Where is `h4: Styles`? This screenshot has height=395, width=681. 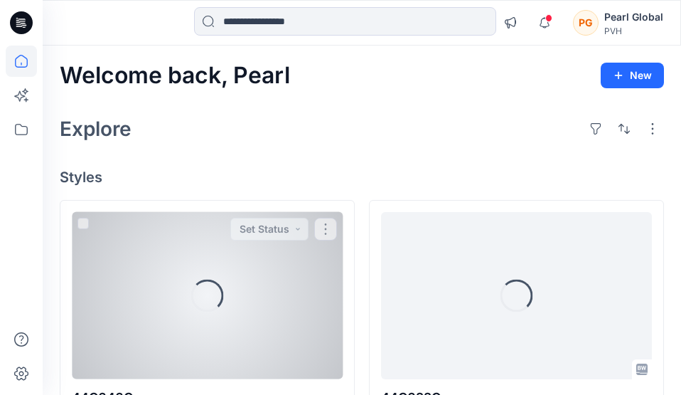 h4: Styles is located at coordinates (362, 177).